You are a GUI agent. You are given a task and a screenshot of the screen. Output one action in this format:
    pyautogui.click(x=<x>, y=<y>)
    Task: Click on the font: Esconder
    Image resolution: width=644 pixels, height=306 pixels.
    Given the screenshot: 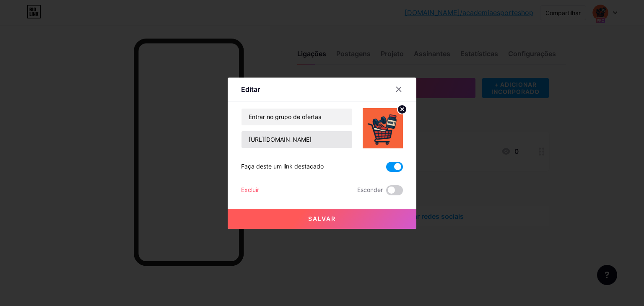 What is the action you would take?
    pyautogui.click(x=370, y=190)
    